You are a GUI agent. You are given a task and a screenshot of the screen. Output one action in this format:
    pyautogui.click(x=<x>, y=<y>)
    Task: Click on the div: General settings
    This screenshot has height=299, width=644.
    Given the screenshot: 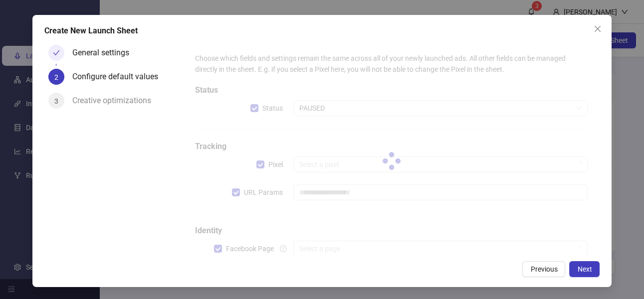 What is the action you would take?
    pyautogui.click(x=105, y=53)
    